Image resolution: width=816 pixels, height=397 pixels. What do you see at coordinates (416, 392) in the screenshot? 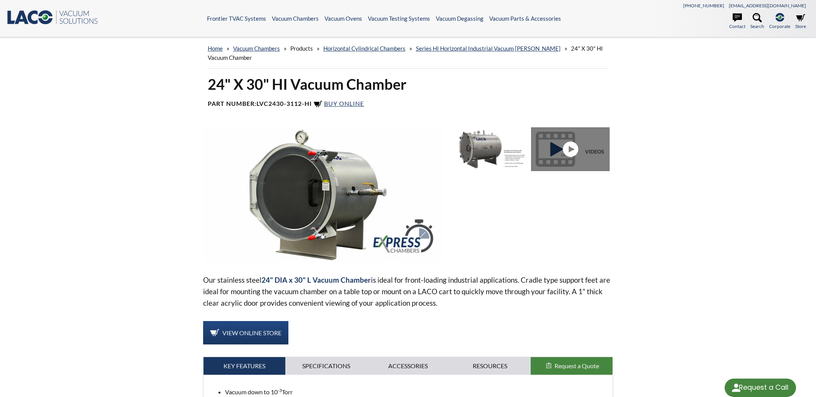
I see `li: Vacuum down to 10 Torr` at bounding box center [416, 392].